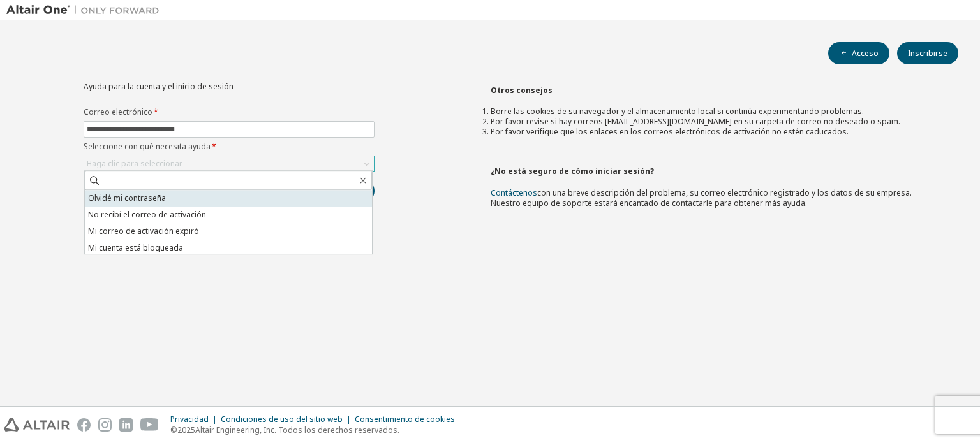 The width and height of the screenshot is (980, 443). I want to click on div: Haga clic para seleccionar, so click(229, 163).